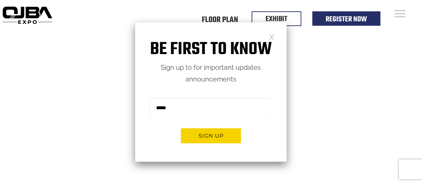 This screenshot has width=422, height=184. What do you see at coordinates (276, 19) in the screenshot?
I see `a: EXHIBIT` at bounding box center [276, 19].